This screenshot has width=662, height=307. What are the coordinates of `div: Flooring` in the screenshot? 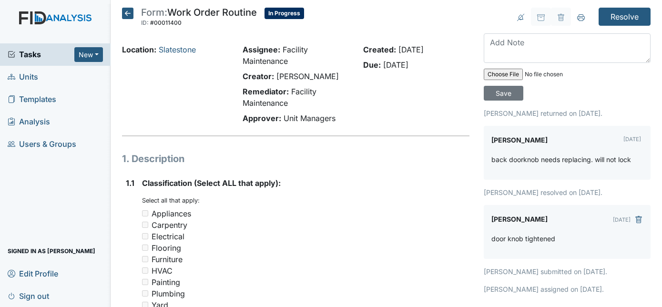 It's located at (166, 248).